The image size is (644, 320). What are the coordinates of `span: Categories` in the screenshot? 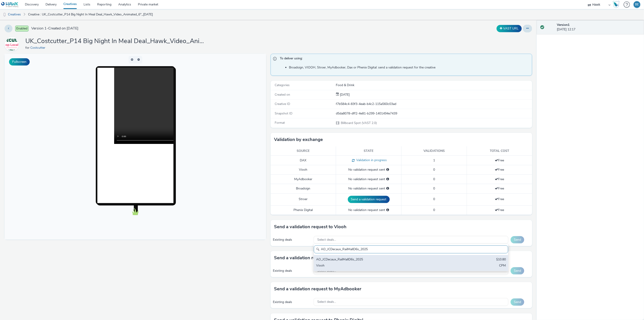 It's located at (282, 85).